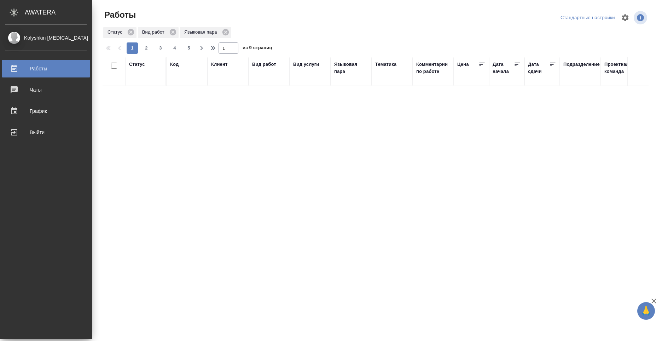 The image size is (662, 341). I want to click on span: 5, so click(189, 48).